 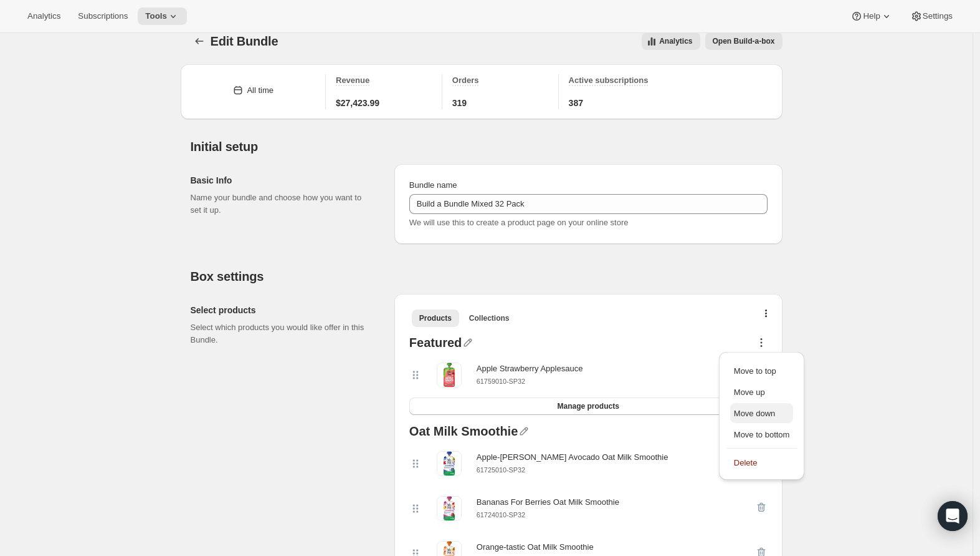 I want to click on span: Subscriptions, so click(x=103, y=16).